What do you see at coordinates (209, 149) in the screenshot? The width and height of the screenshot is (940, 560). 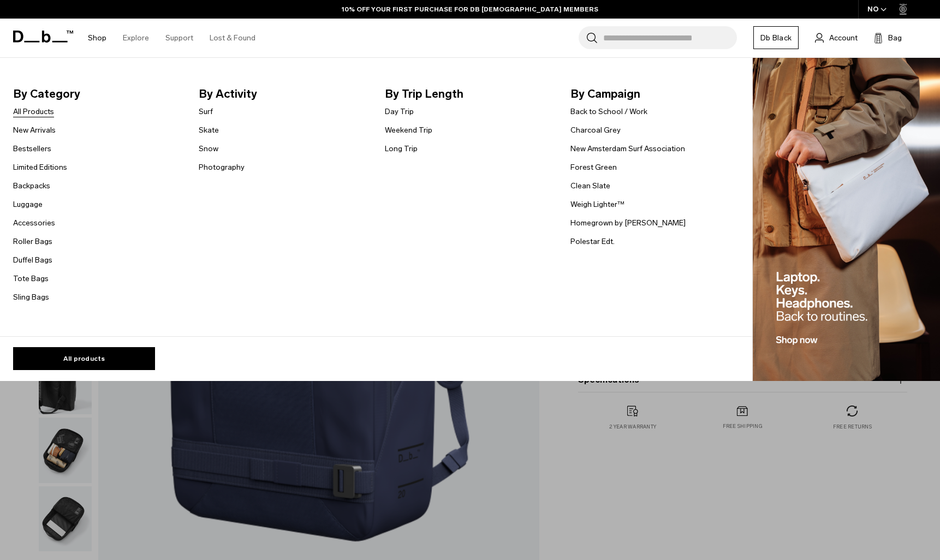 I see `a: Snow` at bounding box center [209, 149].